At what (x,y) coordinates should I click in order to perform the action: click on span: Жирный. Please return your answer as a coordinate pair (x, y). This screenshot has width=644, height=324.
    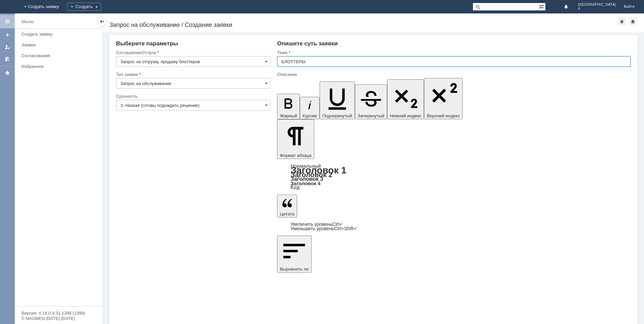
    Looking at the image, I should click on (288, 116).